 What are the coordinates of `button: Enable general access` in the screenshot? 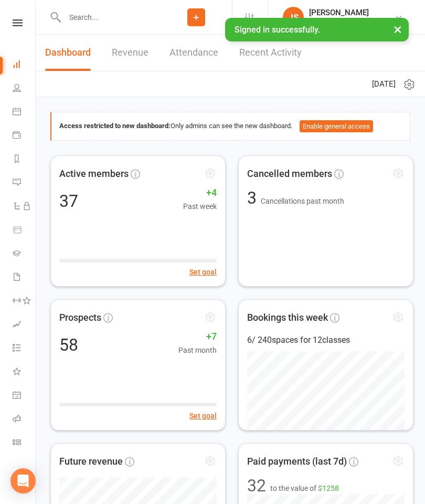 It's located at (336, 126).